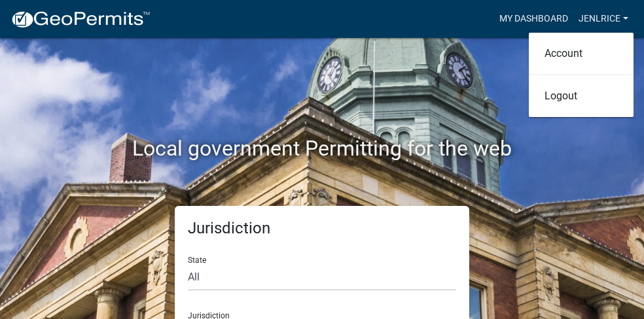  Describe the element at coordinates (322, 228) in the screenshot. I see `h5: Jurisdiction` at that location.